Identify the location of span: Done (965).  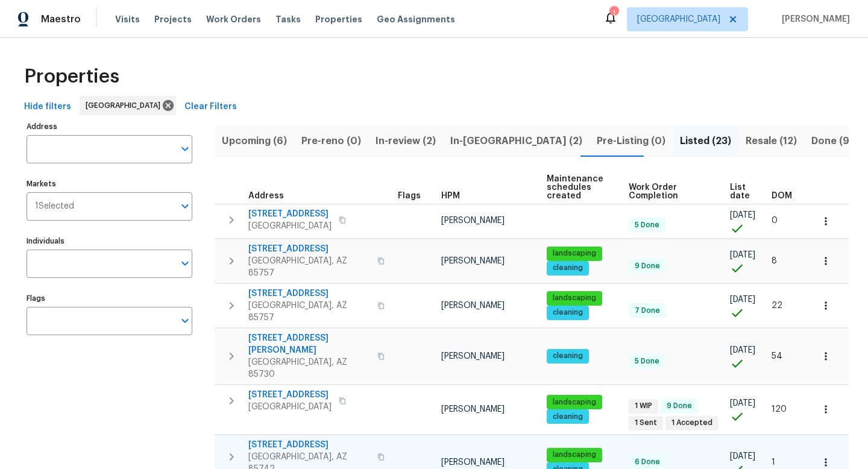
(839, 141).